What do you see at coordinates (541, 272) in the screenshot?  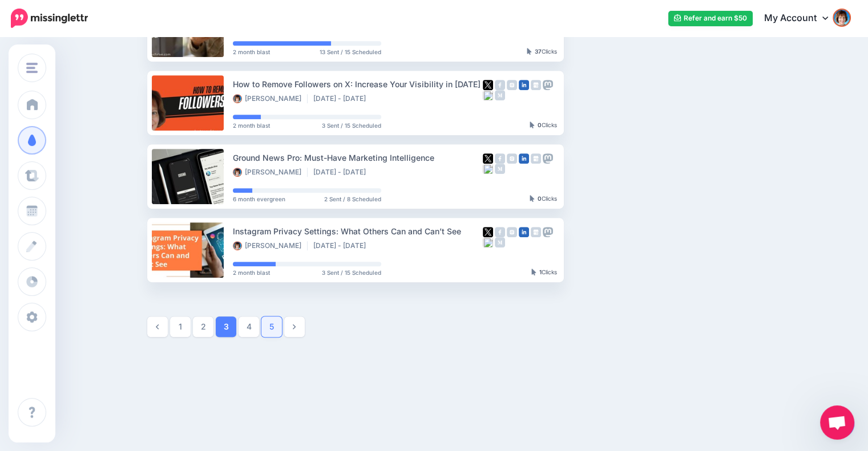 I see `b: 1` at bounding box center [541, 272].